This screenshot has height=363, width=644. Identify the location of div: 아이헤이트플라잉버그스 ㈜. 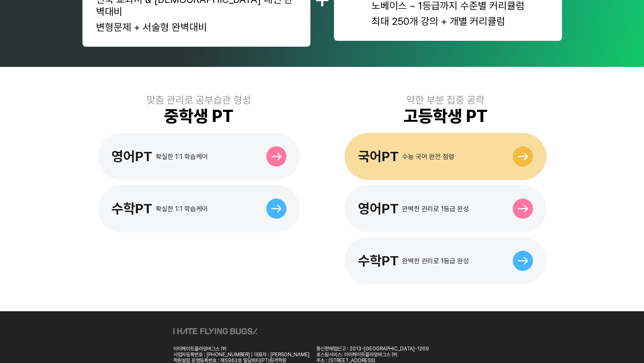
(242, 348).